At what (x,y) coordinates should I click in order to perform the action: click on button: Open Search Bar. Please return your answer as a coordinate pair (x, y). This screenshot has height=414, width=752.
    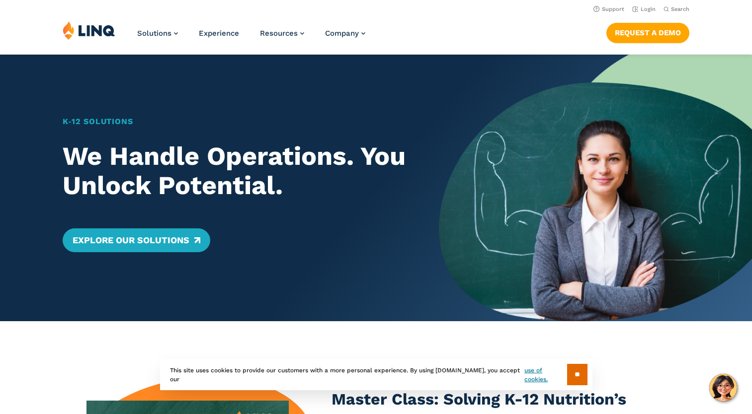
    Looking at the image, I should click on (676, 9).